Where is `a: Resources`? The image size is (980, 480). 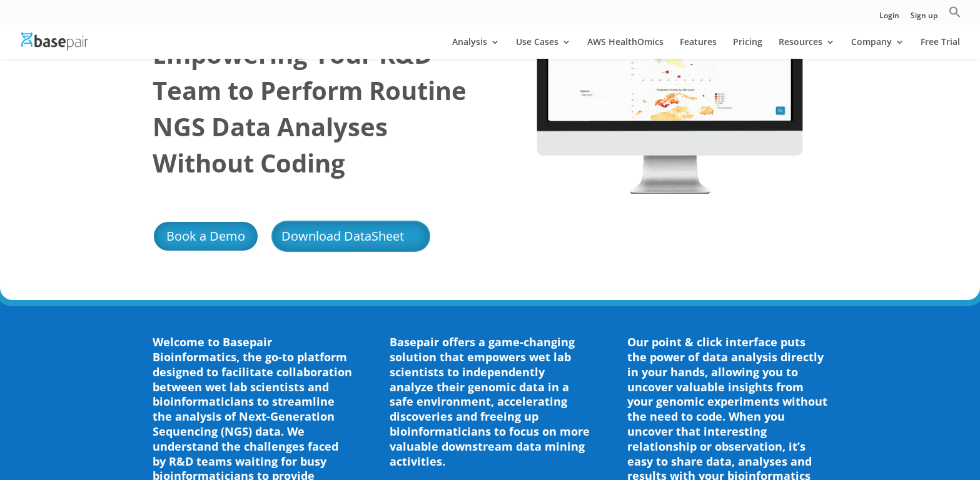 a: Resources is located at coordinates (807, 48).